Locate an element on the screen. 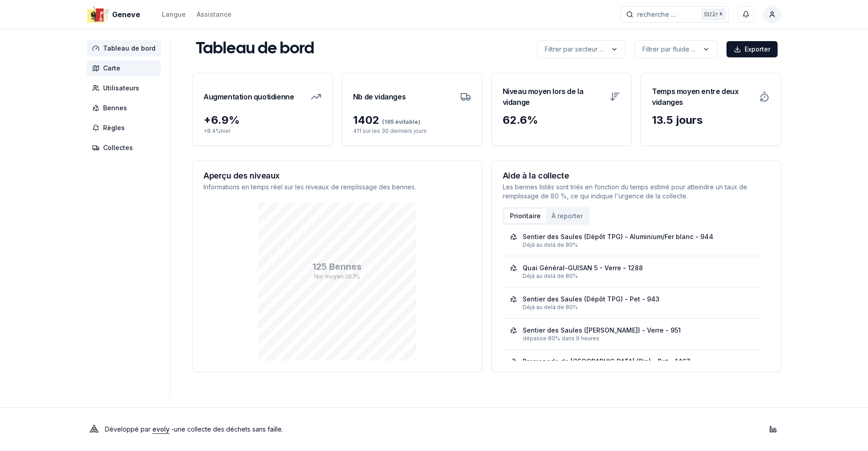 Image resolution: width=868 pixels, height=451 pixels. span: Collectes is located at coordinates (118, 148).